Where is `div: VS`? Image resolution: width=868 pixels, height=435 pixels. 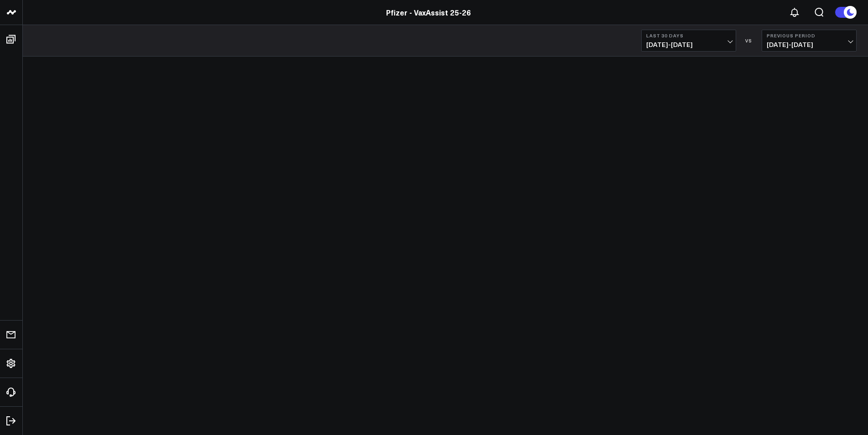
div: VS is located at coordinates (749, 40).